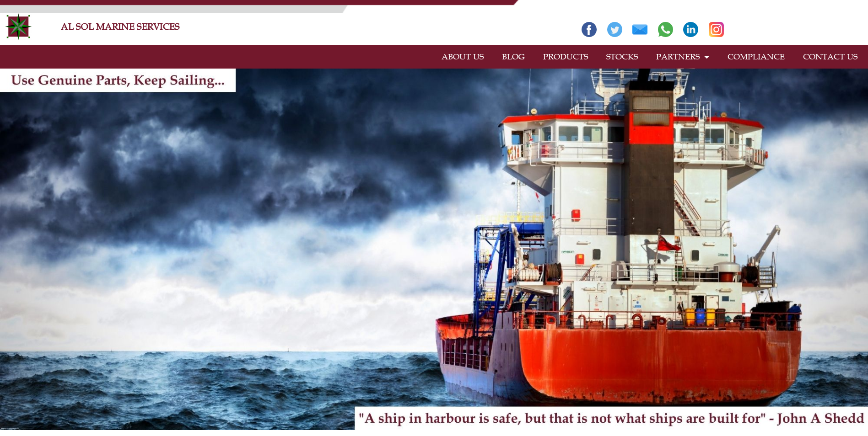 Image resolution: width=868 pixels, height=436 pixels. I want to click on a: COMPLIANCE, so click(755, 57).